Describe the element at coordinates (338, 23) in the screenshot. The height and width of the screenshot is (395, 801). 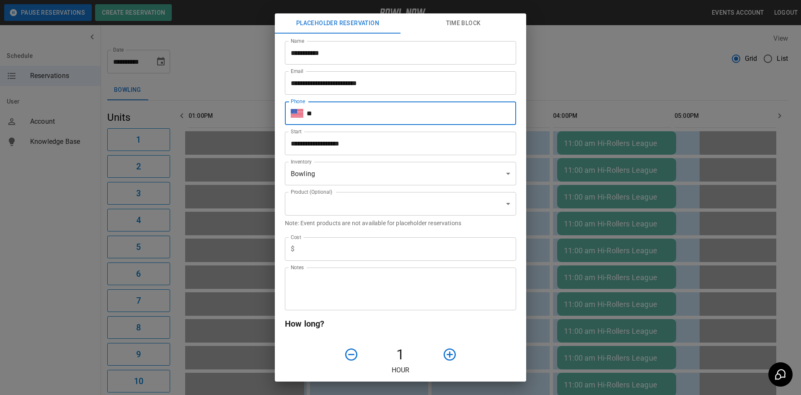
I see `button: Placeholder Reservation` at that location.